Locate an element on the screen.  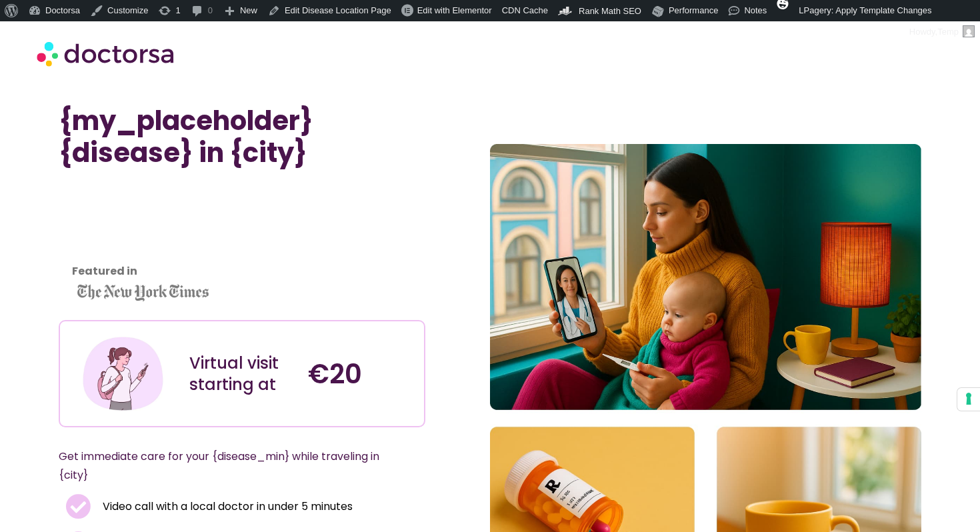
span: Temp is located at coordinates (948, 31).